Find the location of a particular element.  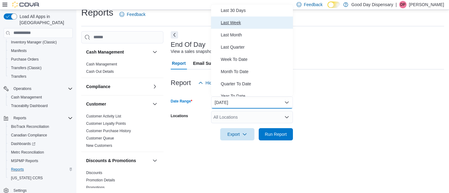

a: Transfers (Classic) is located at coordinates (26, 68).